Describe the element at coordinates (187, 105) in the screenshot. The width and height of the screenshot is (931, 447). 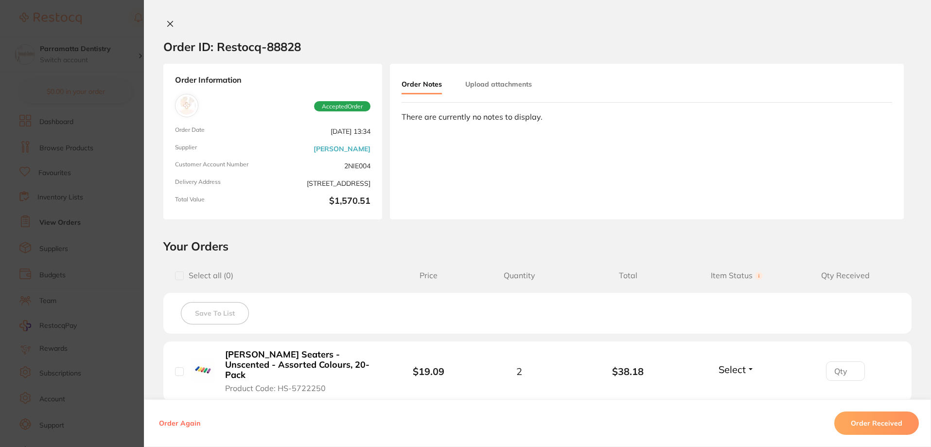
I see `img: Henry Schein Halas` at that location.